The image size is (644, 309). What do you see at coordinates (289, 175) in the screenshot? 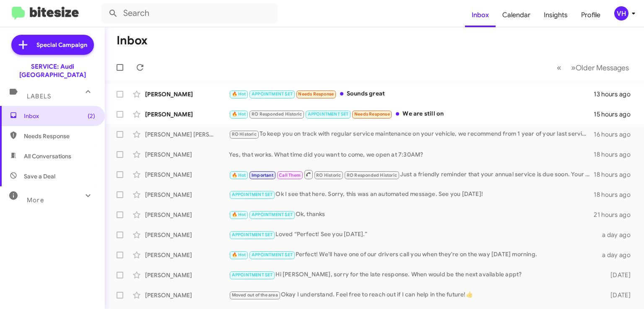
I see `span: Call Them` at bounding box center [289, 175].